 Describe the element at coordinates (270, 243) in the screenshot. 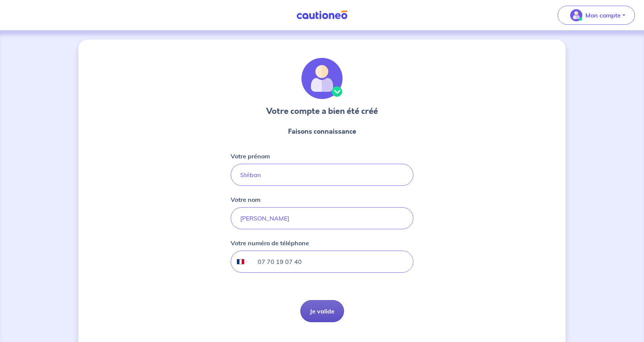

I see `p: Votre numéro de téléphone` at that location.